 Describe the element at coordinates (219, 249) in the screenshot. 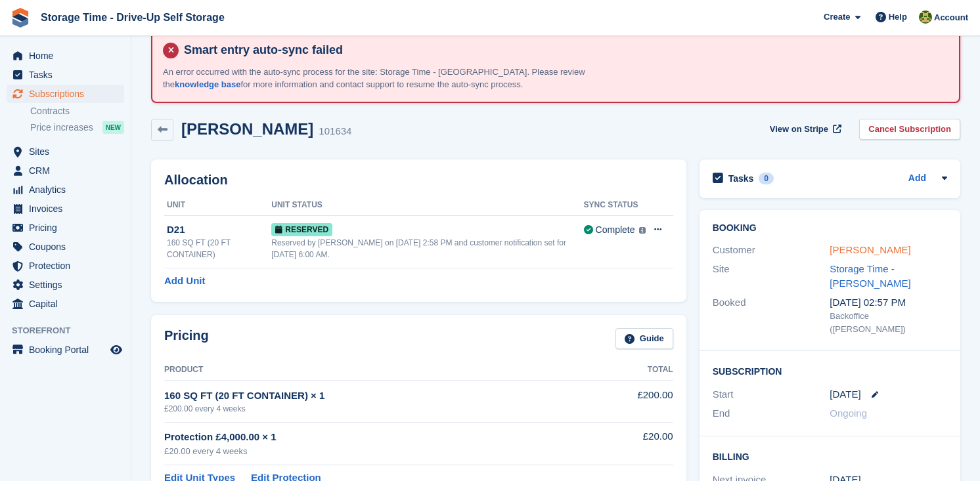

I see `div: 160 SQ FT (20 FT CONTAINER)` at that location.